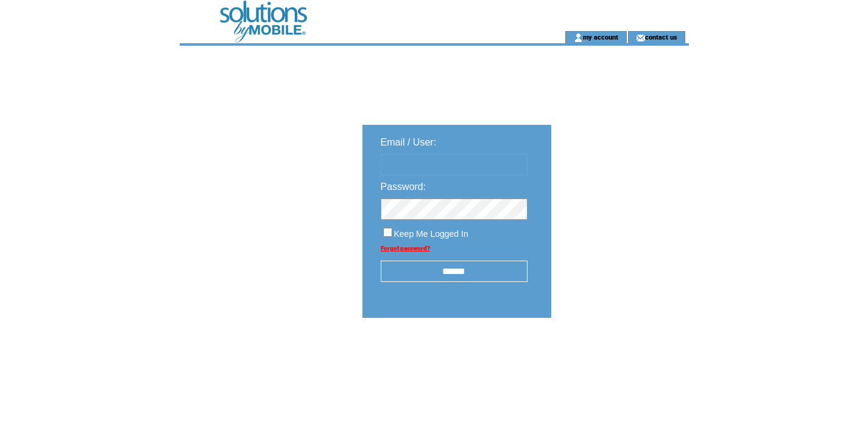  Describe the element at coordinates (640, 38) in the screenshot. I see `img: contact_us_icon.gif;jsessionid=9F066278D6521F830F7AA7535EB2D5A5` at that location.